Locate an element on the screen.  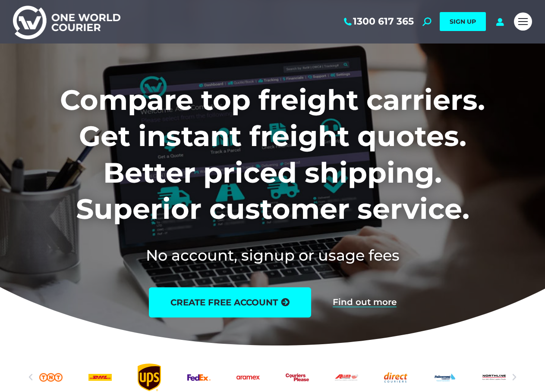
a: create free account is located at coordinates (230, 303).